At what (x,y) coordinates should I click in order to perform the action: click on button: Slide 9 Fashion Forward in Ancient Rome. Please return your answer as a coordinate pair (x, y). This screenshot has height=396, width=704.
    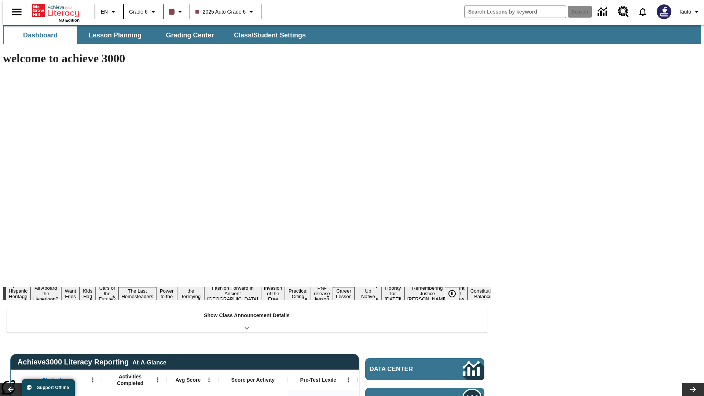
    Looking at the image, I should click on (232, 293).